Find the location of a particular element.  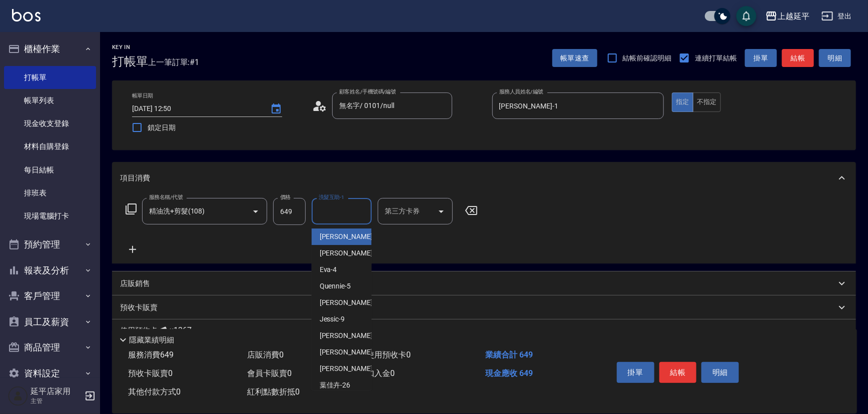

p: 使用預收卡 is located at coordinates (139, 333).